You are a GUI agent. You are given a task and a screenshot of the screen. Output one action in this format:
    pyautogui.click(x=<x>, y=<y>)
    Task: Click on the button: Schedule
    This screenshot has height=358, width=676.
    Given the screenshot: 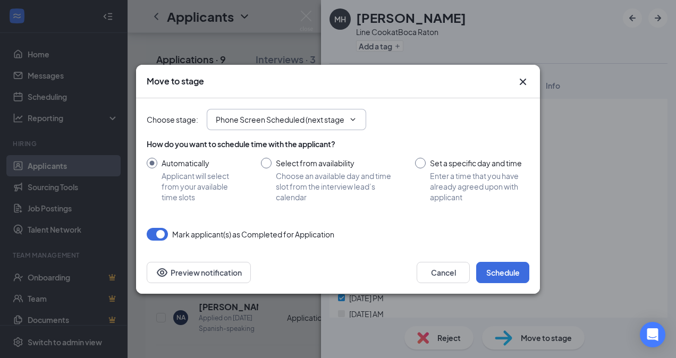 What is the action you would take?
    pyautogui.click(x=503, y=273)
    